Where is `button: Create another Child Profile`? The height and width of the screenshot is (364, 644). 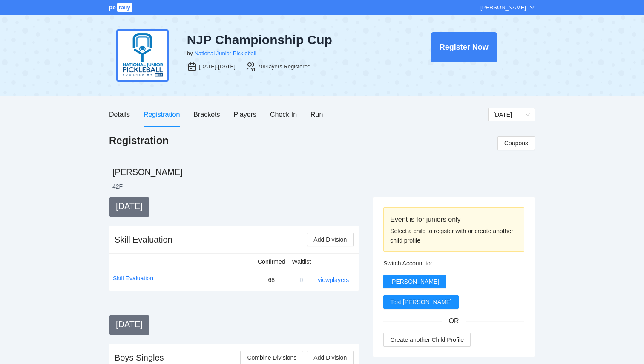
button: Create another Child Profile is located at coordinates (426, 340).